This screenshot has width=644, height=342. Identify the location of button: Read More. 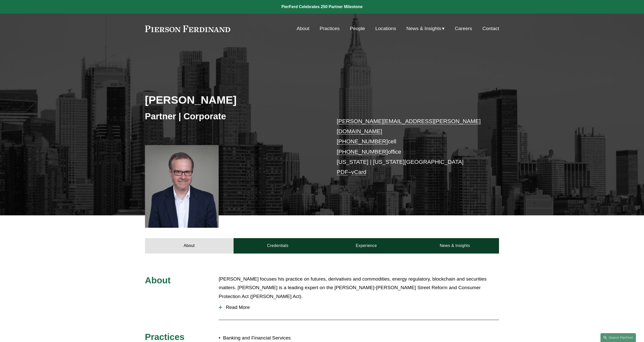
(358, 308).